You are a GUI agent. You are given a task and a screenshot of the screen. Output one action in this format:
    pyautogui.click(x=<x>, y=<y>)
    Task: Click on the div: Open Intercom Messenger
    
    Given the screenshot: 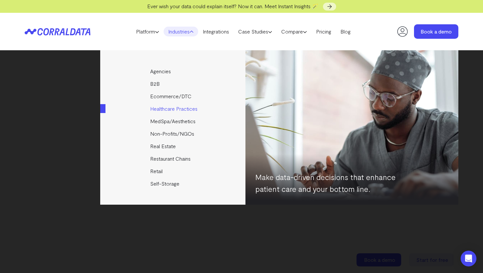 What is the action you would take?
    pyautogui.click(x=468, y=258)
    